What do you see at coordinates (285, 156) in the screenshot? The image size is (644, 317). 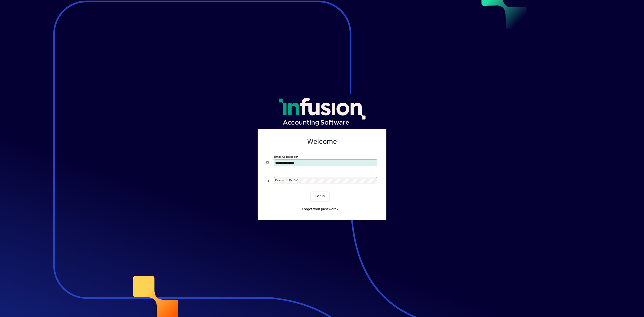 I see `mat-label: Email or Barcode` at bounding box center [285, 156].